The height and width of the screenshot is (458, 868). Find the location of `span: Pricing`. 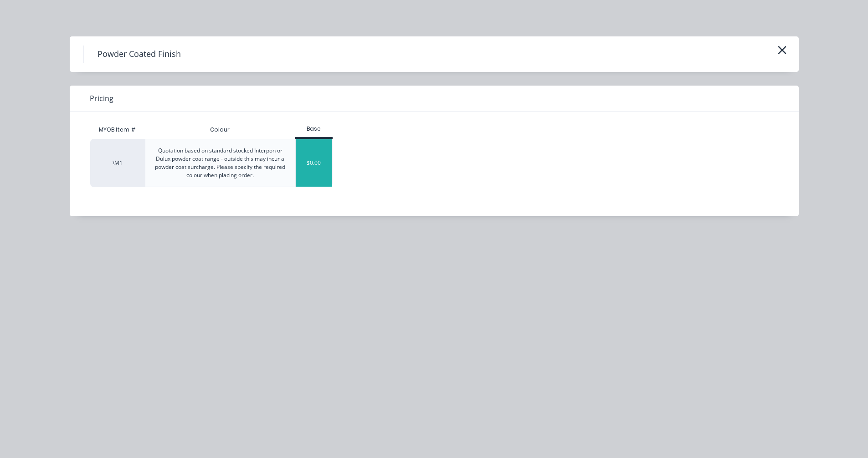

span: Pricing is located at coordinates (102, 99).